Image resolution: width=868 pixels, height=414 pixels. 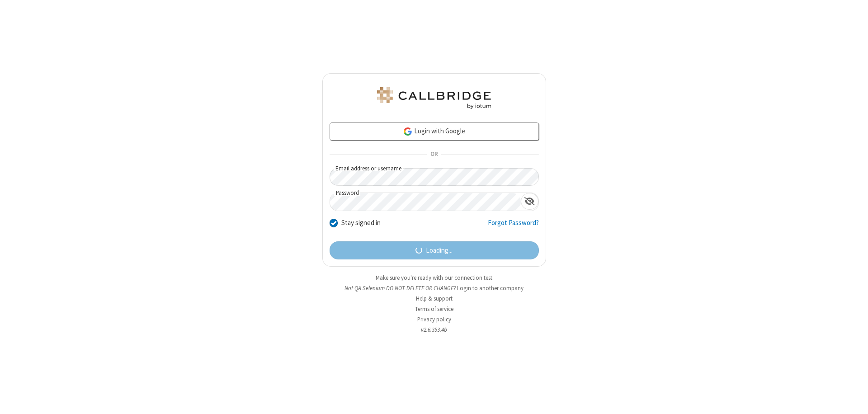 I want to click on span: Loading..., so click(x=439, y=250).